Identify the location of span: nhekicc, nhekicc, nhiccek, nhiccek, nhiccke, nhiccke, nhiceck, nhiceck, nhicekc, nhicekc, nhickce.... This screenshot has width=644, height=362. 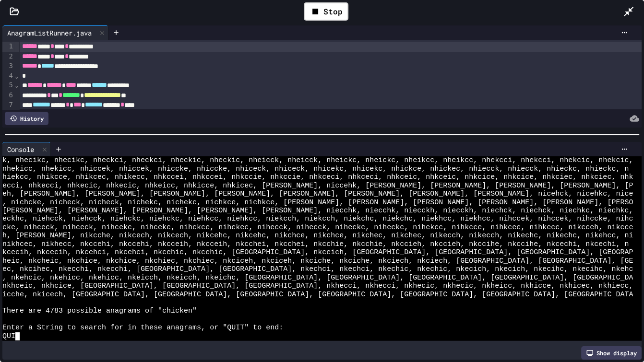
(315, 169).